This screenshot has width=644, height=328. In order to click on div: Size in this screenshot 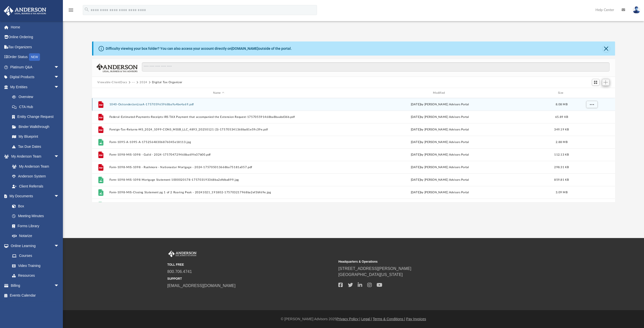, I will do `click(562, 93)`.